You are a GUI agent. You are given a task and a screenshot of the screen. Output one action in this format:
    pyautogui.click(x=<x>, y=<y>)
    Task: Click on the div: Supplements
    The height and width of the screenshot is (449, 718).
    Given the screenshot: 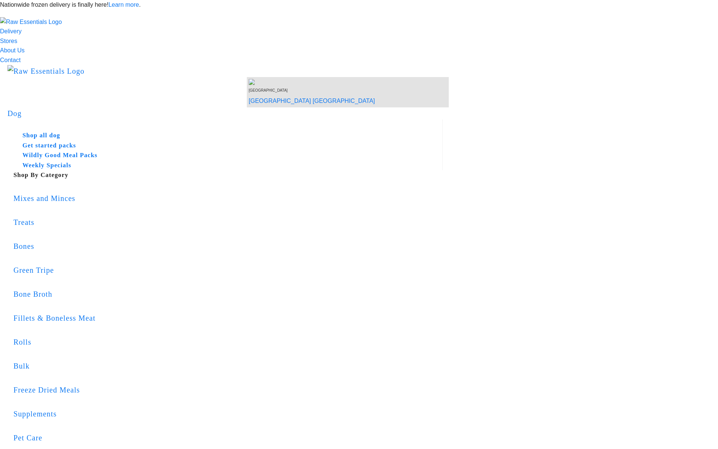 What is the action you would take?
    pyautogui.click(x=228, y=414)
    